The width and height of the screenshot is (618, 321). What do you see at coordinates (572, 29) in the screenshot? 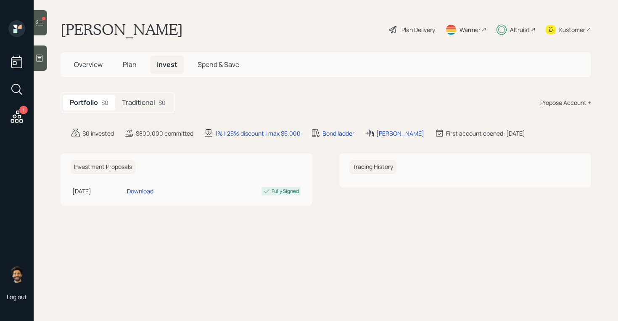
I see `div: Kustomer` at bounding box center [572, 29].